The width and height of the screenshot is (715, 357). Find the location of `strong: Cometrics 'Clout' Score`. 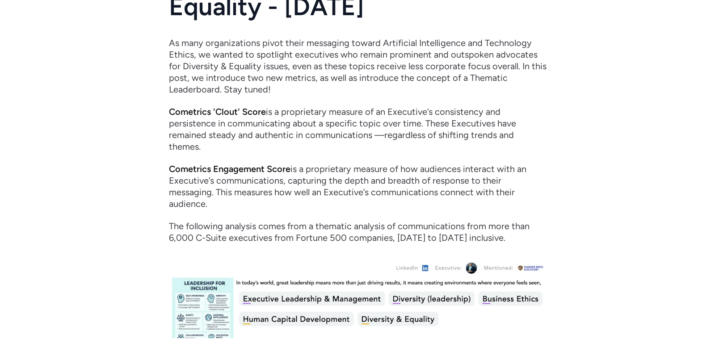

strong: Cometrics 'Clout' Score is located at coordinates (217, 112).